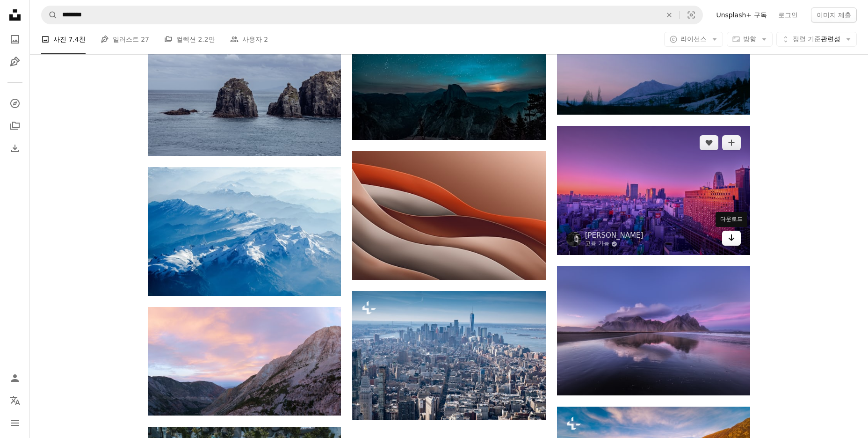  Describe the element at coordinates (266, 39) in the screenshot. I see `span: 2` at that location.